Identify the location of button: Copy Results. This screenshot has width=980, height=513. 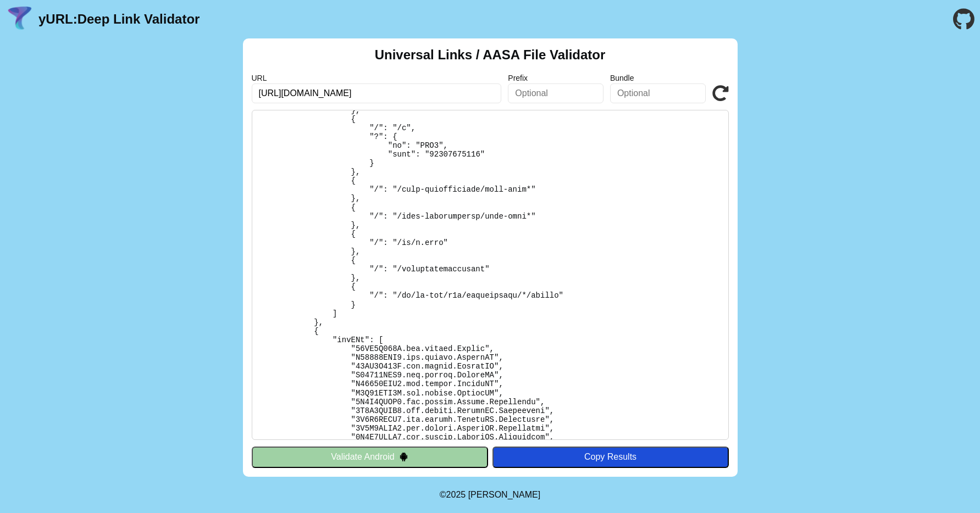
(611, 457).